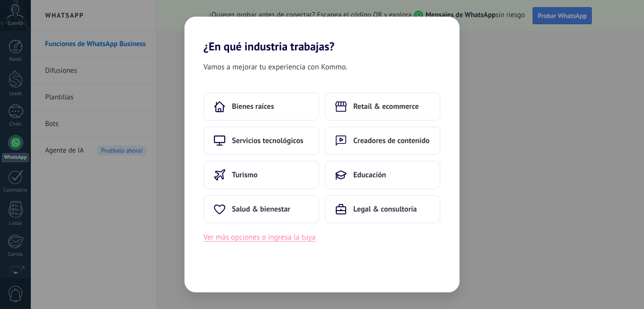  What do you see at coordinates (383, 140) in the screenshot?
I see `button: Creadores de contenido` at bounding box center [383, 140].